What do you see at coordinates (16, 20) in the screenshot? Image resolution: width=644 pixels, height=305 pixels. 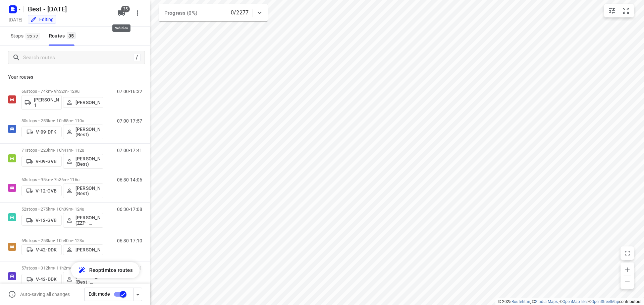 I see `h5: Project date` at bounding box center [16, 20].